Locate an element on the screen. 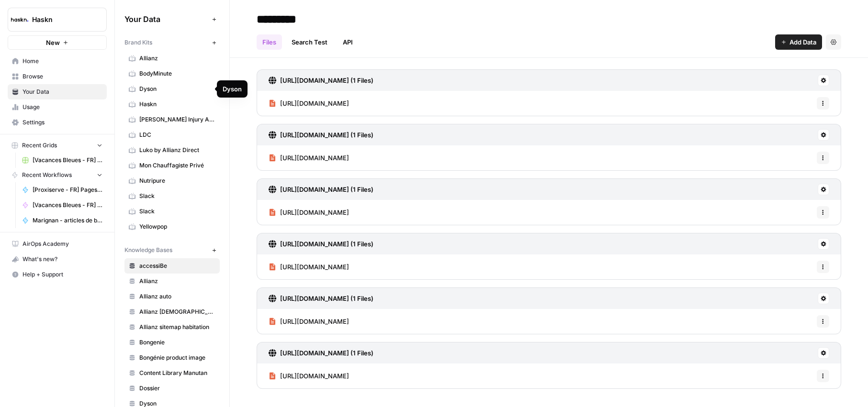  a: Dossier is located at coordinates (172, 389).